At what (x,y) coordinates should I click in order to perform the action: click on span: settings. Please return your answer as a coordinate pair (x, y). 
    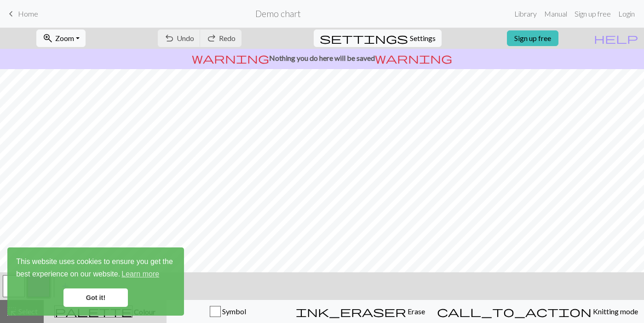
    Looking at the image, I should click on (364, 38).